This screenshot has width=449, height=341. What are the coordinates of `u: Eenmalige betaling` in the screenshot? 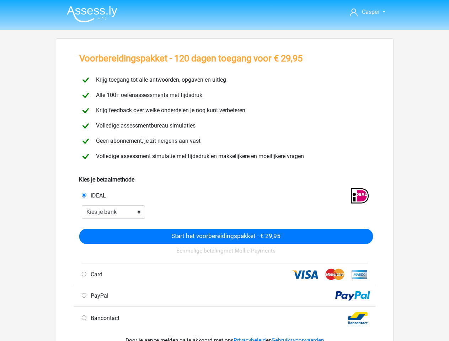 It's located at (200, 251).